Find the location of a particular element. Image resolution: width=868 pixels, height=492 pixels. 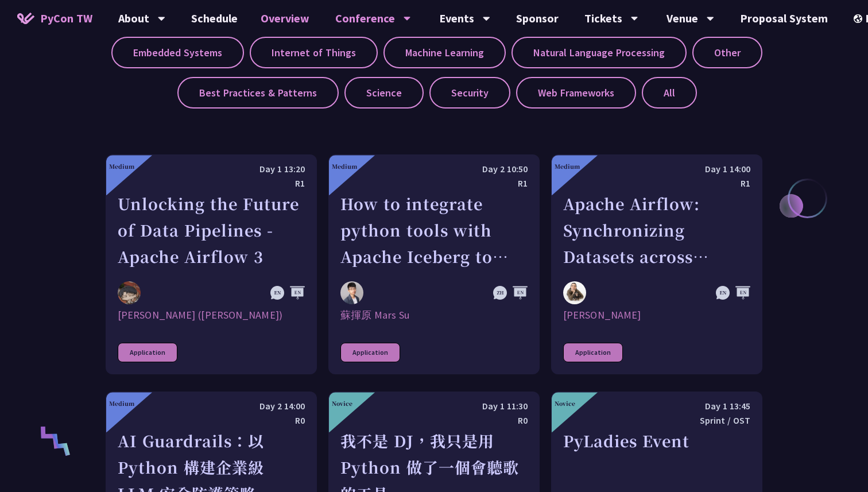

div: Day 1 13:45 is located at coordinates (657, 406).